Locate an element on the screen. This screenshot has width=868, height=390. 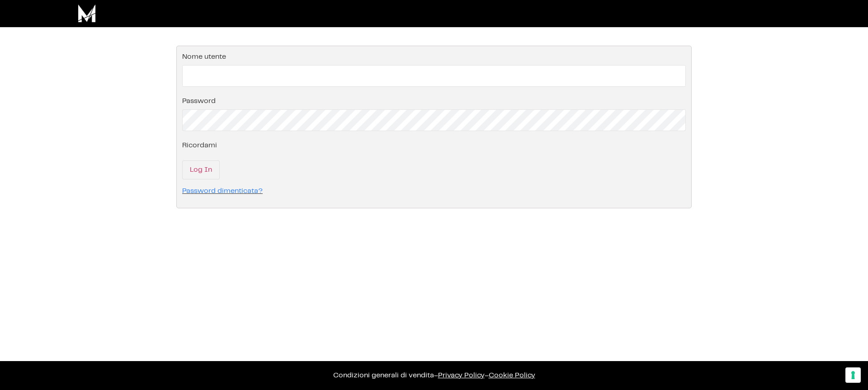
input: Nome utente is located at coordinates (434, 76).